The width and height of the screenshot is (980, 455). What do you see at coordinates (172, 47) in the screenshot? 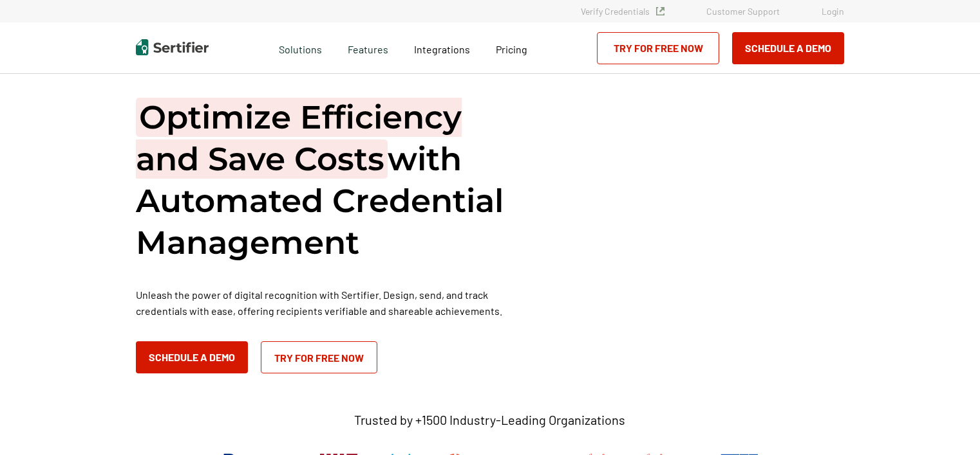
I see `img: Sertifier | Digital Credentialing Platform` at bounding box center [172, 47].